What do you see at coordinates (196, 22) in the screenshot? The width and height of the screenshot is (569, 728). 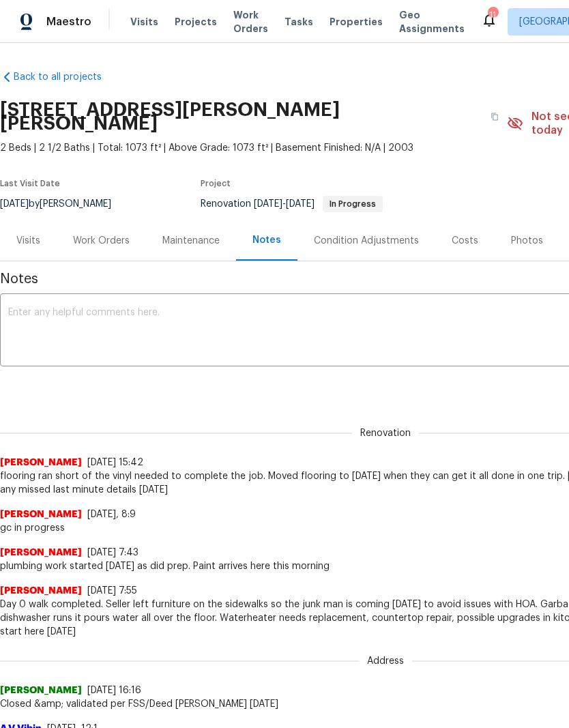 I see `span: Projects` at bounding box center [196, 22].